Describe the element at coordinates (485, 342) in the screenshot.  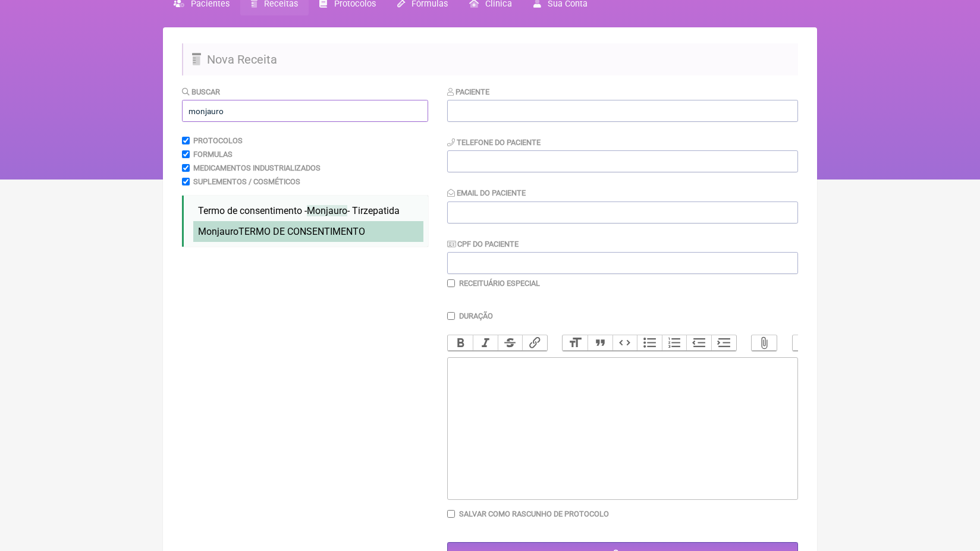
I see `button: Italic` at that location.